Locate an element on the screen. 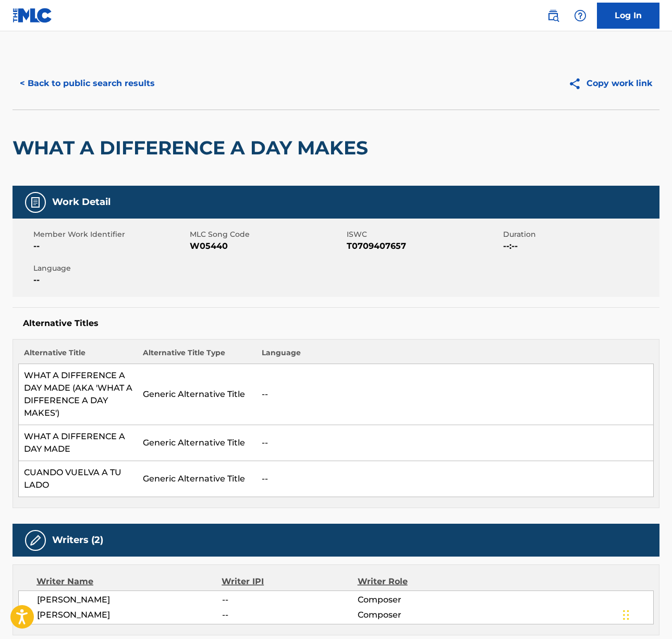 This screenshot has width=672, height=639. img: MLC Logo is located at coordinates (32, 15).